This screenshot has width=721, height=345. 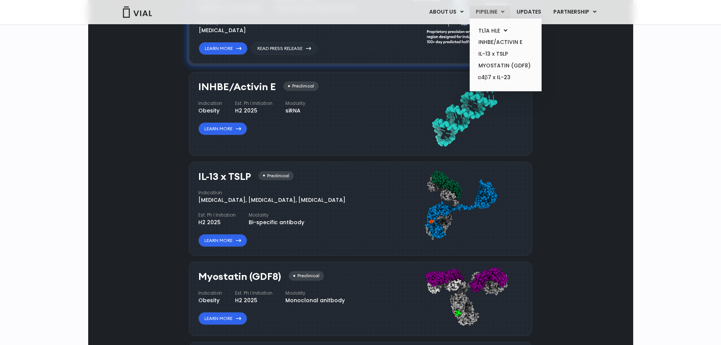 What do you see at coordinates (505, 31) in the screenshot?
I see `a: TL1A HLEMenu Toggle` at bounding box center [505, 31].